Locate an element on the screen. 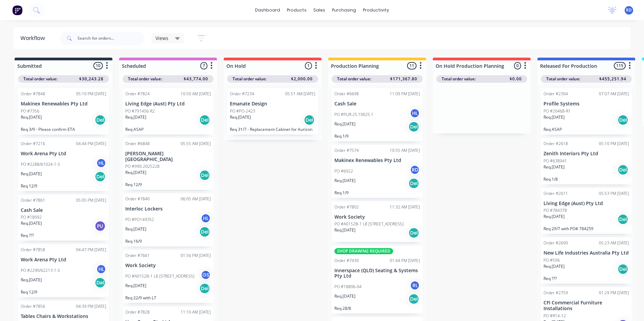 This screenshot has width=644, height=321. div: Order #7856 is located at coordinates (33, 307).